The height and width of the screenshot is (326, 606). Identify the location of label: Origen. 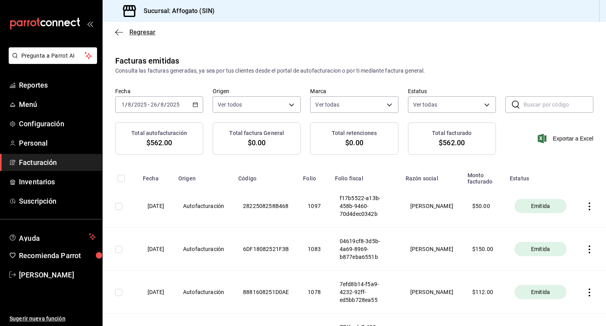
(256, 91).